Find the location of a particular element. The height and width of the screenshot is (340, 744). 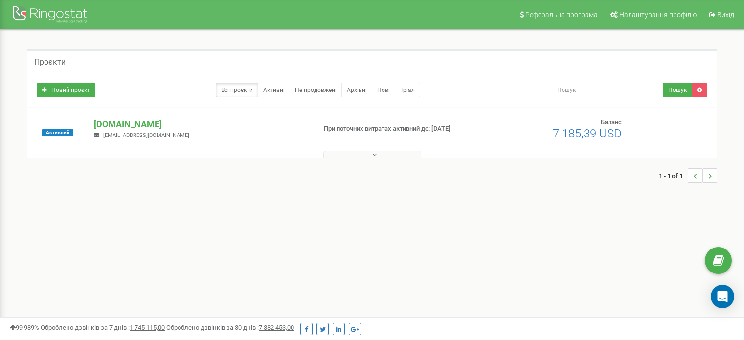

span: Реферальна програма is located at coordinates (562, 15).